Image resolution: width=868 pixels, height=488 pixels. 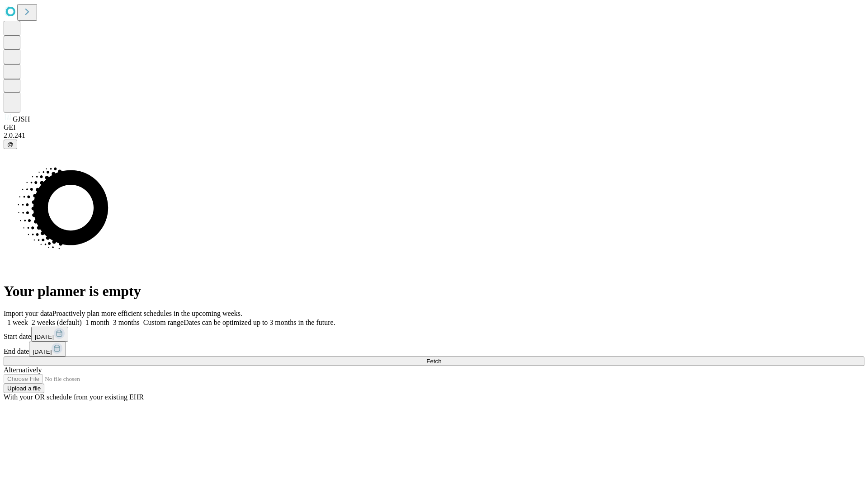 What do you see at coordinates (434, 361) in the screenshot?
I see `button: Fetch` at bounding box center [434, 361].